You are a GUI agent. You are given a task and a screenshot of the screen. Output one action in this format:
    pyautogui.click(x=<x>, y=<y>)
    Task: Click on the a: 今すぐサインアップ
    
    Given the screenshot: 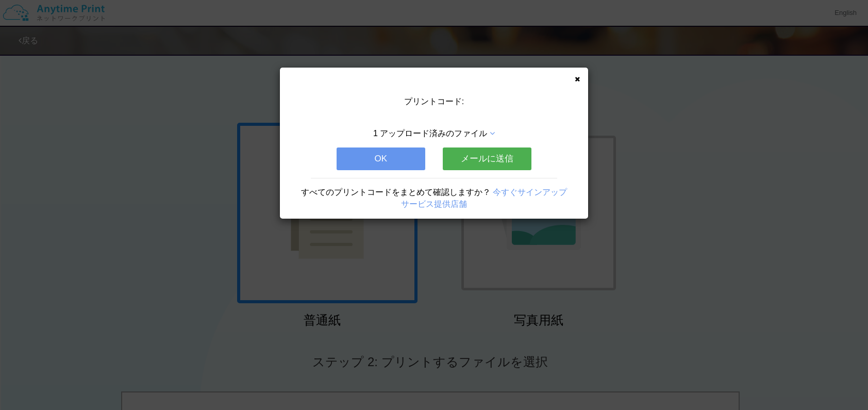 What is the action you would take?
    pyautogui.click(x=530, y=192)
    